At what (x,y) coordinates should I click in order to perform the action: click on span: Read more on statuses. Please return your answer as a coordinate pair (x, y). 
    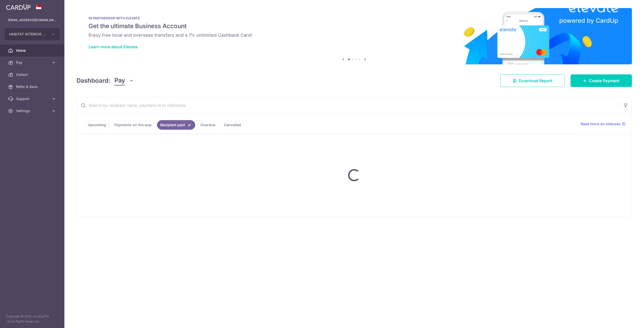
    Looking at the image, I should click on (600, 124).